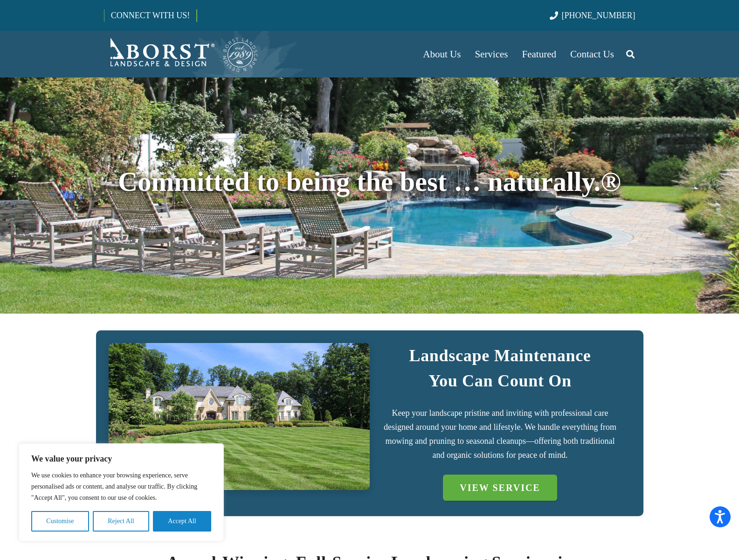 The image size is (739, 560). I want to click on a: About Us, so click(442, 54).